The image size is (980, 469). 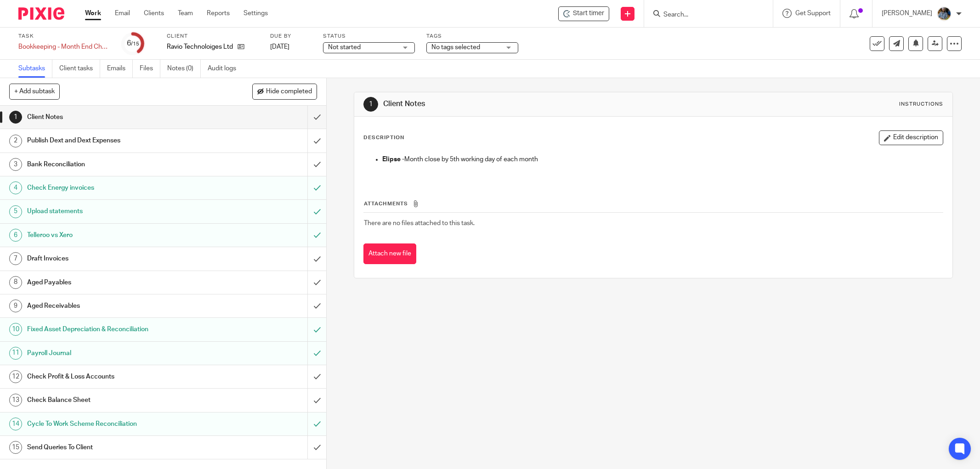 I want to click on span: Hide completed, so click(x=289, y=92).